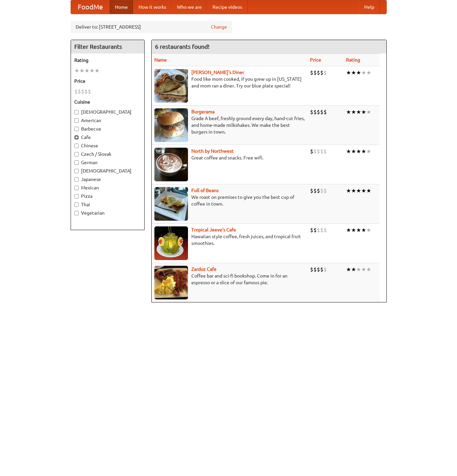  I want to click on input: German, so click(76, 163).